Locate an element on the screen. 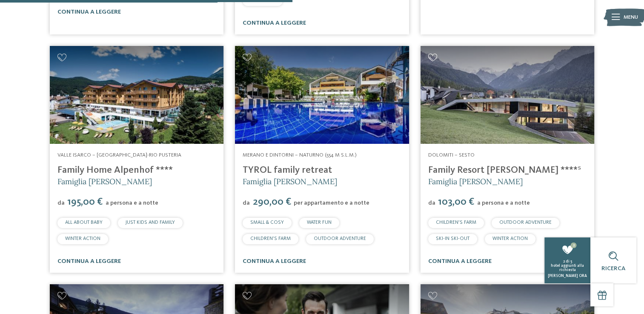 Image resolution: width=644 pixels, height=314 pixels. span: Merano e dintorni – Naturno (554 m s.l.m.) is located at coordinates (300, 155).